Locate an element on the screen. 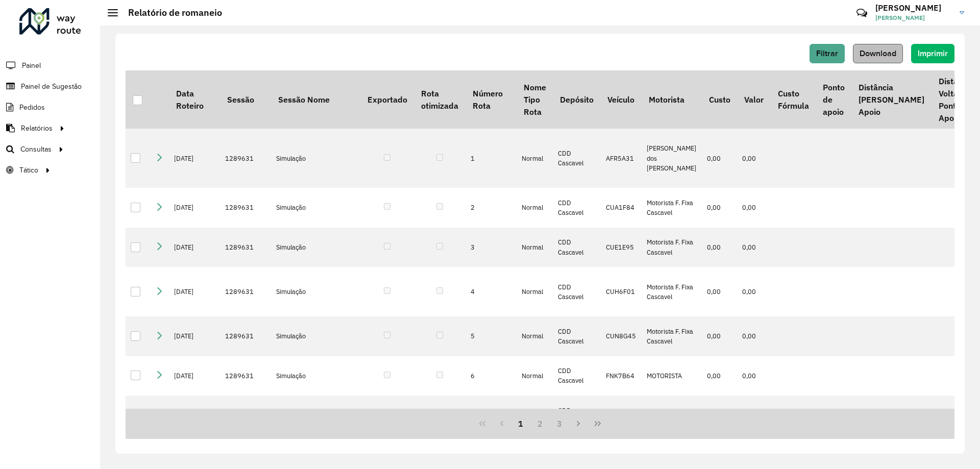 This screenshot has width=980, height=469. th: Sessão is located at coordinates (245, 99).